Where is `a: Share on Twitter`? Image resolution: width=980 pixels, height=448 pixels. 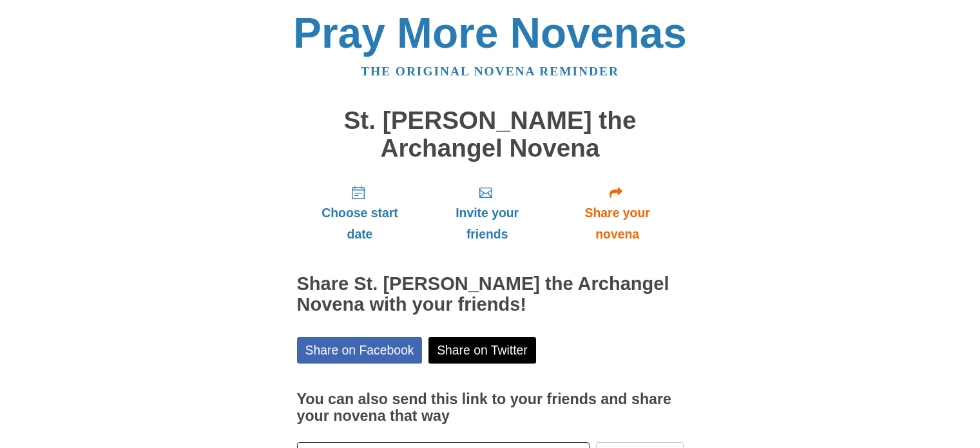
a: Share on Twitter is located at coordinates (482, 350).